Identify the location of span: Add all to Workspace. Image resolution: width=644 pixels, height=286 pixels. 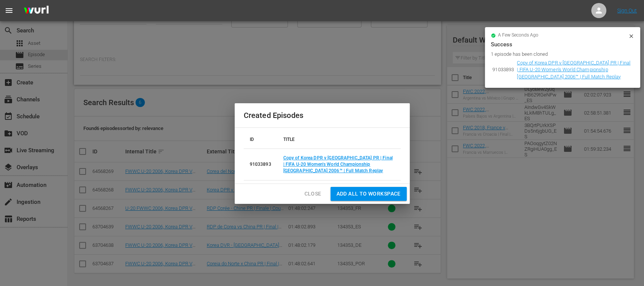
(369, 194).